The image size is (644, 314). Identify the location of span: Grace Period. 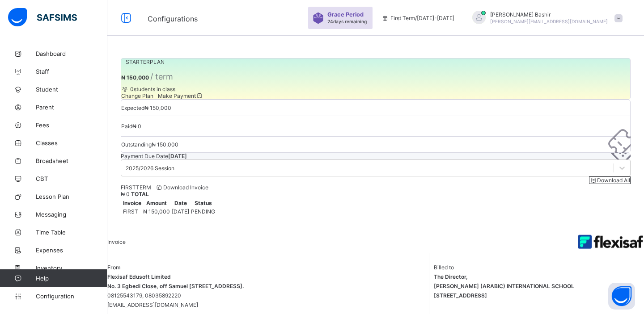
(345, 15).